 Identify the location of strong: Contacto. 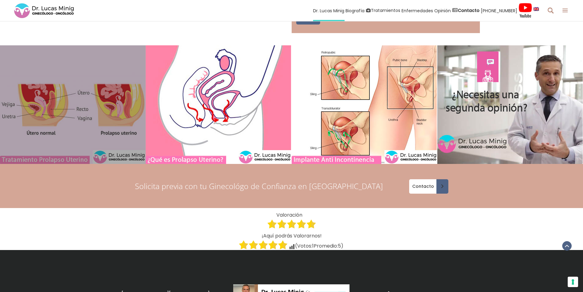
(469, 10).